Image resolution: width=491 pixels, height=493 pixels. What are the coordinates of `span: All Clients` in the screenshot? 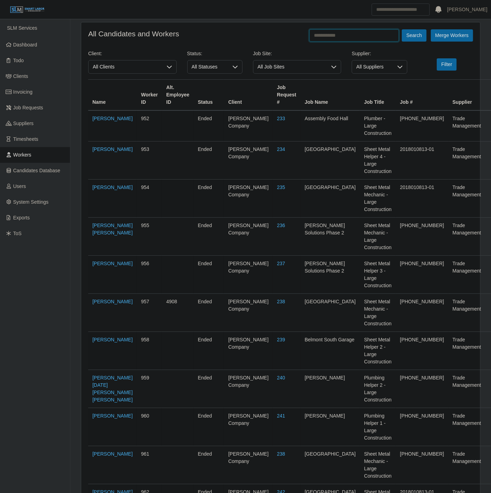 It's located at (125, 67).